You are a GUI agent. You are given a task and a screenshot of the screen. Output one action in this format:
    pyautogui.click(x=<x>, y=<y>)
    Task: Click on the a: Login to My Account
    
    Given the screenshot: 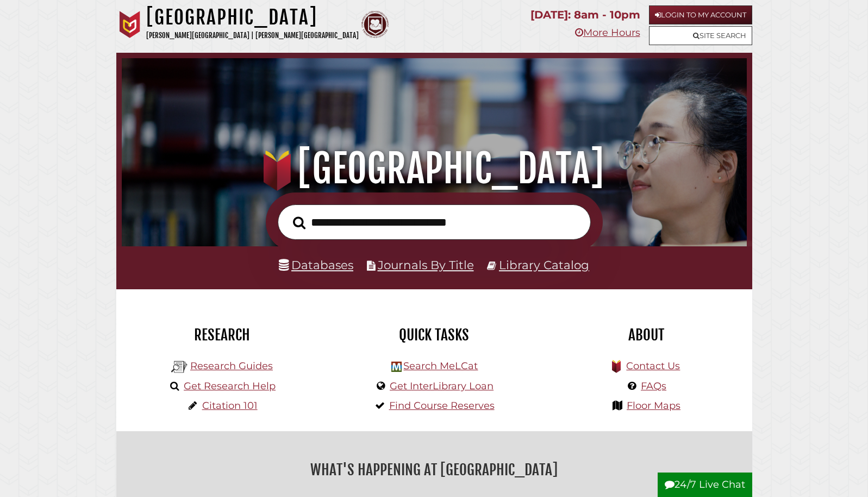 What is the action you would take?
    pyautogui.click(x=700, y=15)
    